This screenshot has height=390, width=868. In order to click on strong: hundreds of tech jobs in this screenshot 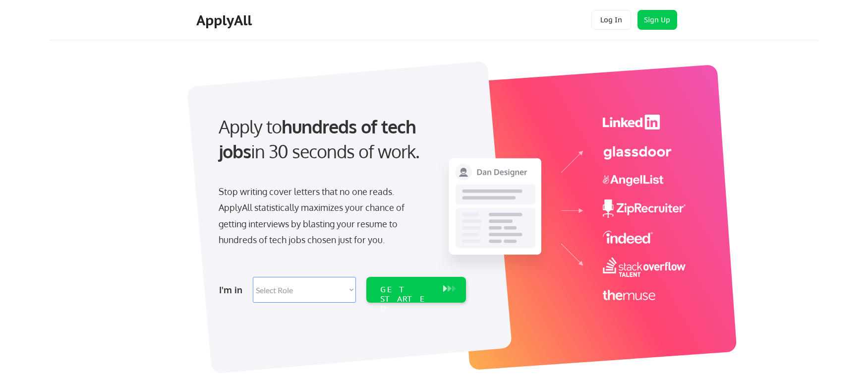, I will do `click(319, 139)`.